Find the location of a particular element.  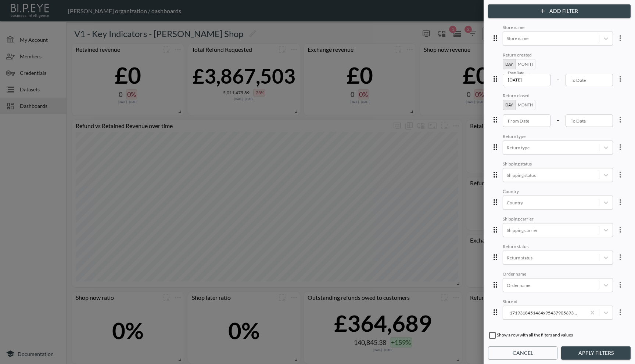

div: Return closed is located at coordinates (558, 96).